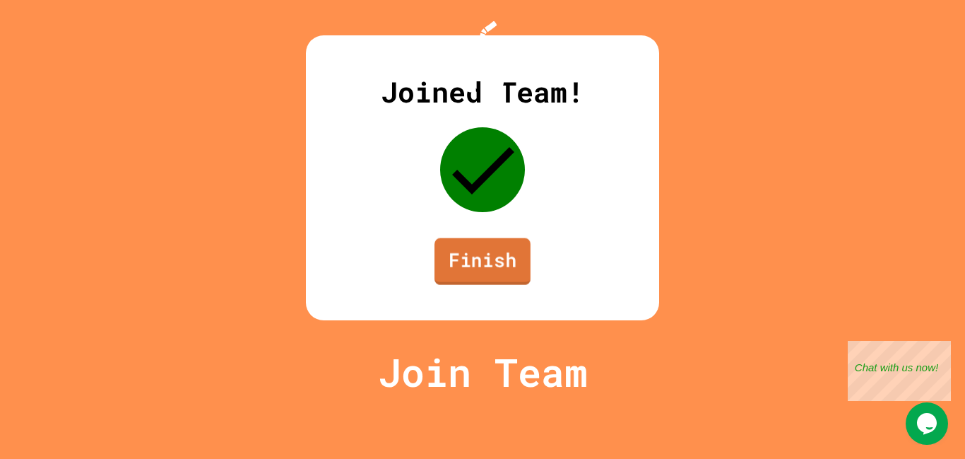  I want to click on img: Logo.svg, so click(483, 57).